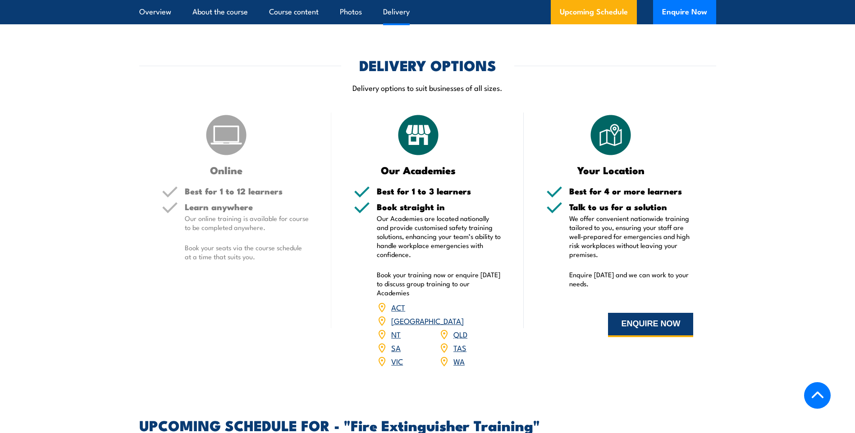 The image size is (855, 433). I want to click on h2: DELIVERY OPTIONS, so click(428, 65).